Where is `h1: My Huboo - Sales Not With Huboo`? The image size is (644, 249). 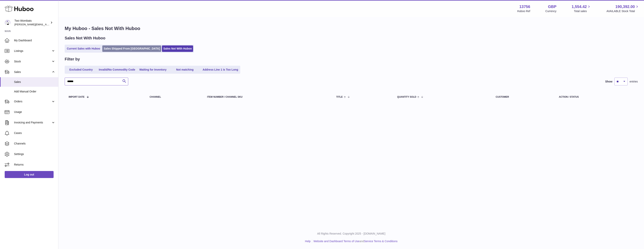 h1: My Huboo - Sales Not With Huboo is located at coordinates (351, 29).